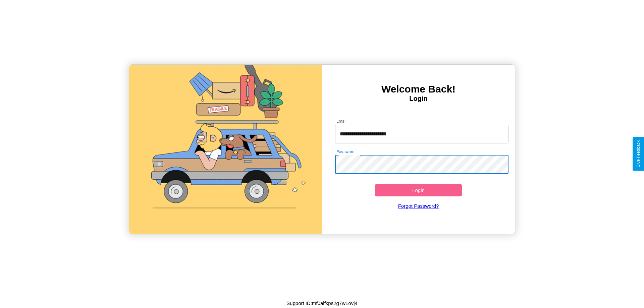 The width and height of the screenshot is (644, 308). Describe the element at coordinates (322, 304) in the screenshot. I see `p: Support ID: mf0alfkps2g7w1ovj4` at that location.